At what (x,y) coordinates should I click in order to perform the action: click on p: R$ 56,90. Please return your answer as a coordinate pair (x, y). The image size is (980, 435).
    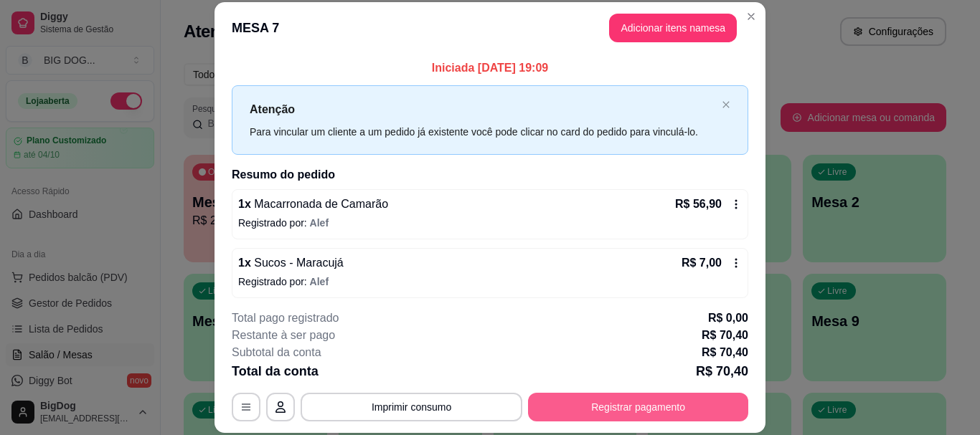
    Looking at the image, I should click on (699, 205).